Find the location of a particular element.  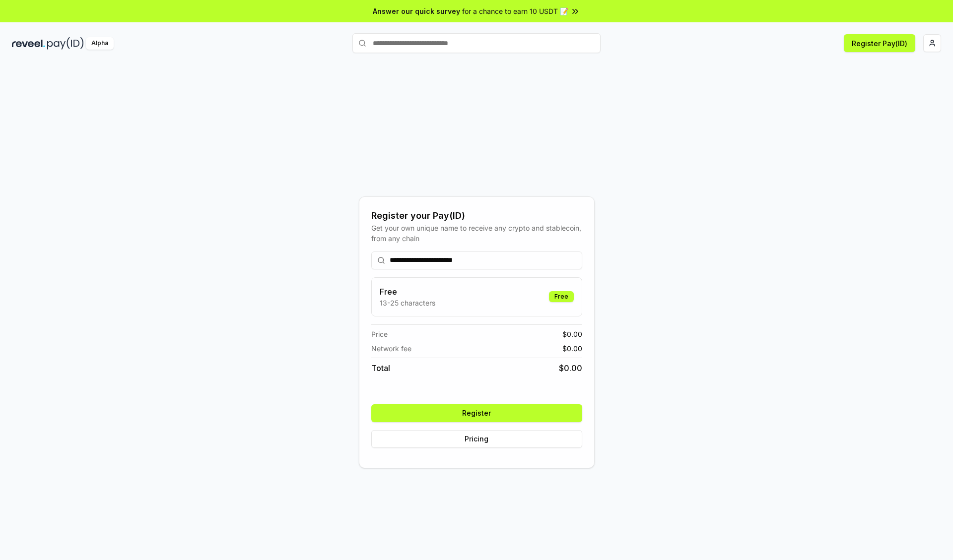

h3: Free is located at coordinates (408, 292).